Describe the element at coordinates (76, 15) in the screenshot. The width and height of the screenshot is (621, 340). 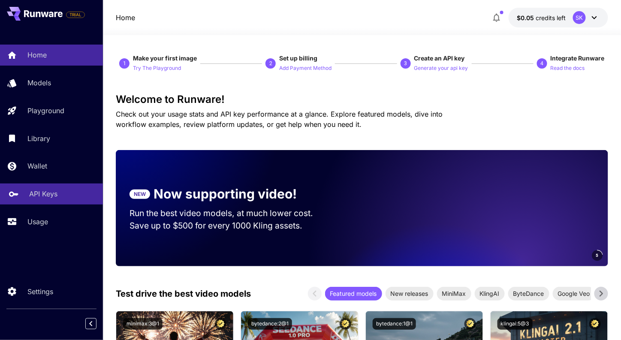
I see `span: TRIAL` at that location.